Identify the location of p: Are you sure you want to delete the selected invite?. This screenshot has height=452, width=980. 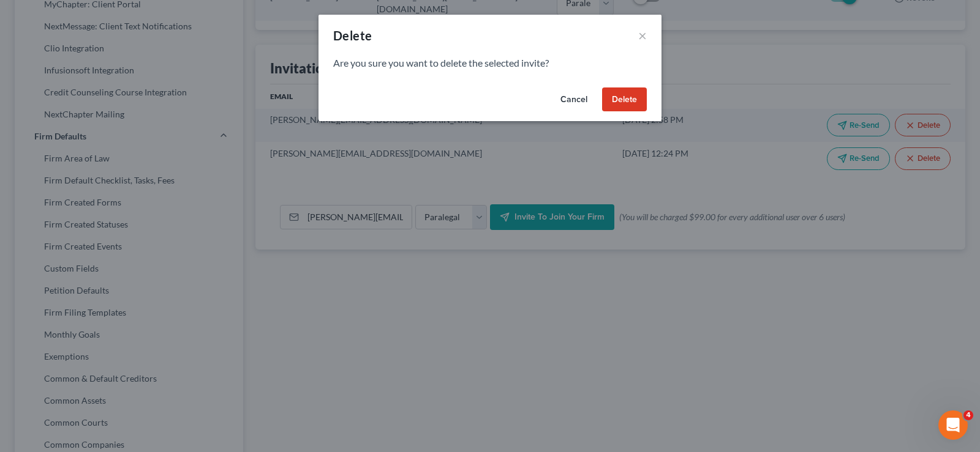
(490, 63).